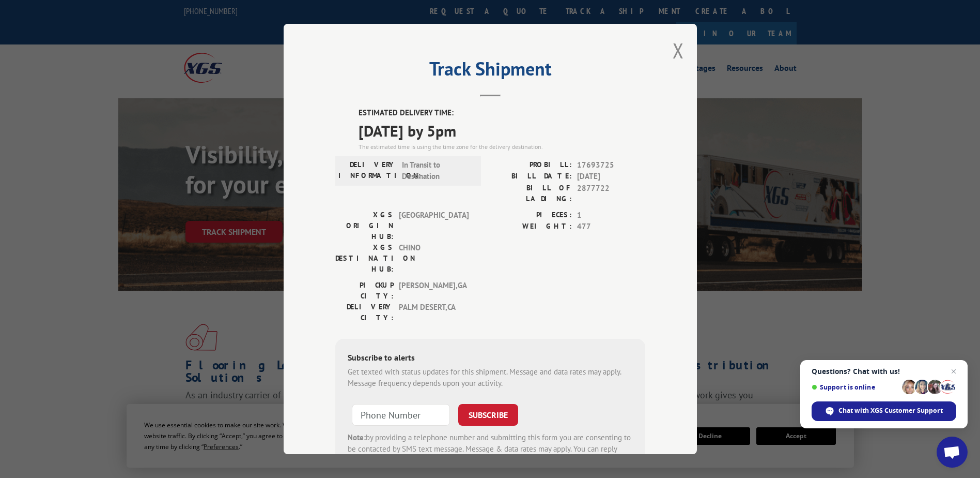  I want to click on div: The estimated time is using the time zone for the delivery destination., so click(502, 147).